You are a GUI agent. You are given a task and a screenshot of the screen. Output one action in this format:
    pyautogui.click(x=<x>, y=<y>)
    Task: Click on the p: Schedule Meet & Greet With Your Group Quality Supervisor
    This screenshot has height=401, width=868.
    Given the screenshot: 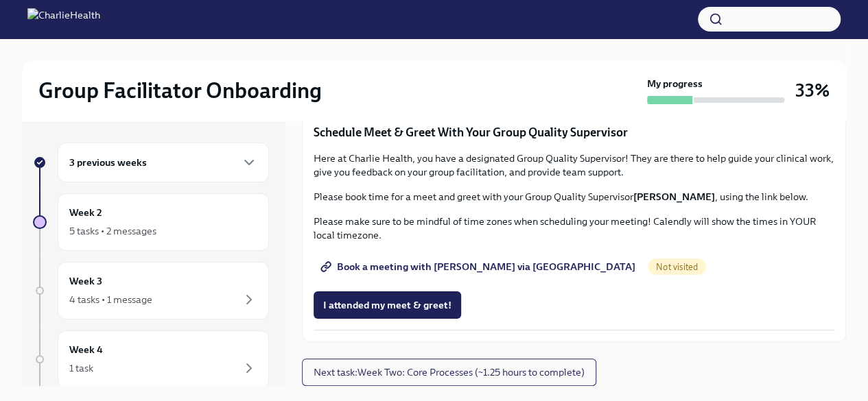 What is the action you would take?
    pyautogui.click(x=574, y=132)
    